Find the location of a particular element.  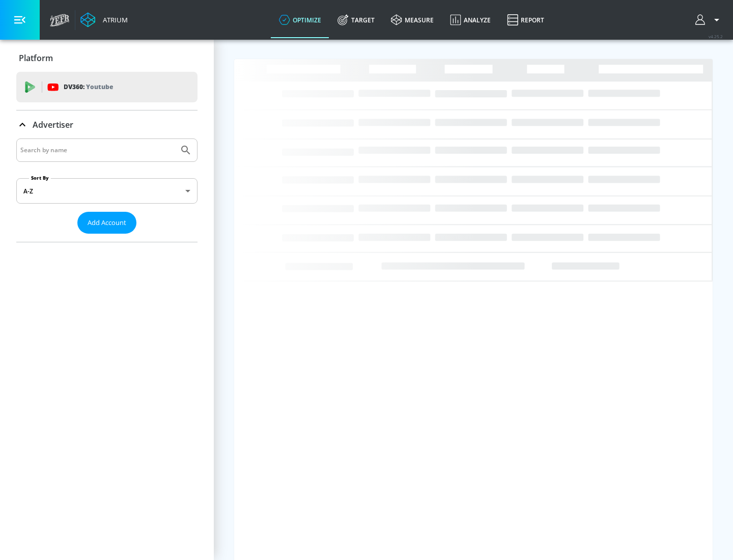

div: DV360: Youtube is located at coordinates (107, 87).